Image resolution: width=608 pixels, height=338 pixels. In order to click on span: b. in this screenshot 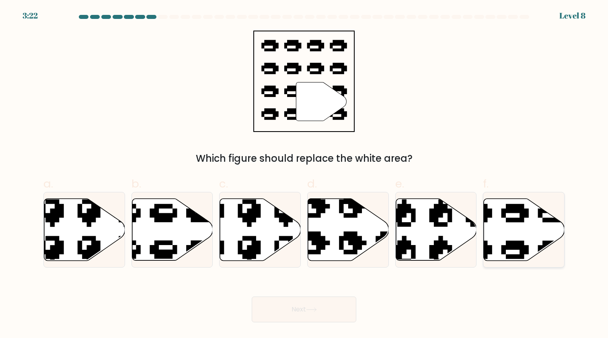, I will do `click(136, 183)`.